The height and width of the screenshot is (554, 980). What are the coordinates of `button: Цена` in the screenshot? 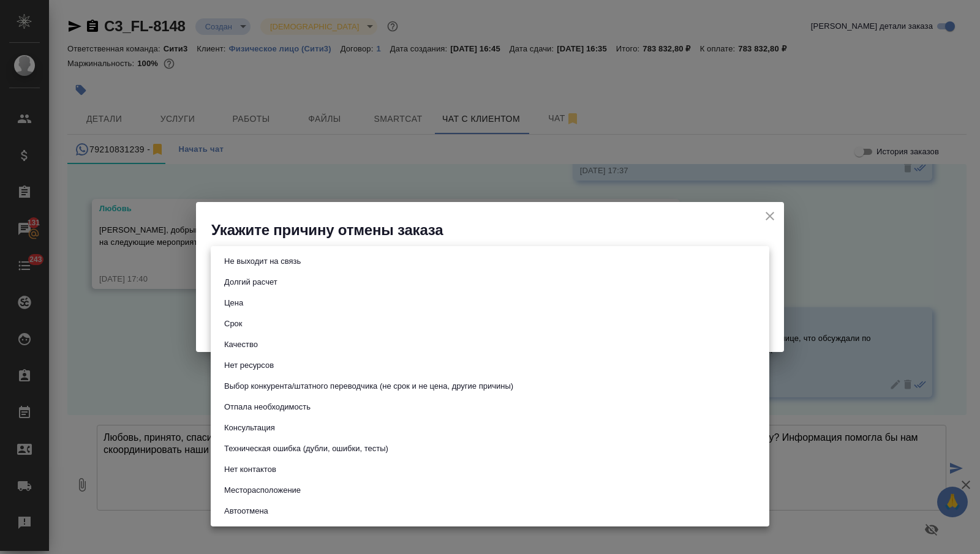 It's located at (234, 303).